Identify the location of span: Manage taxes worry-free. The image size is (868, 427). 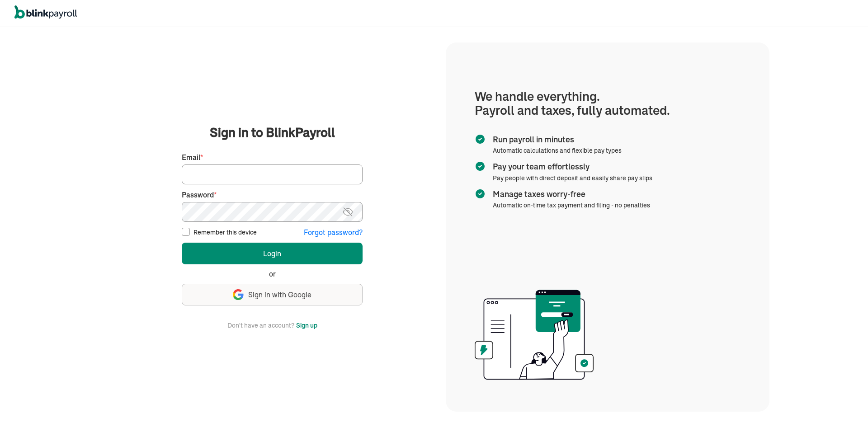
(570, 195).